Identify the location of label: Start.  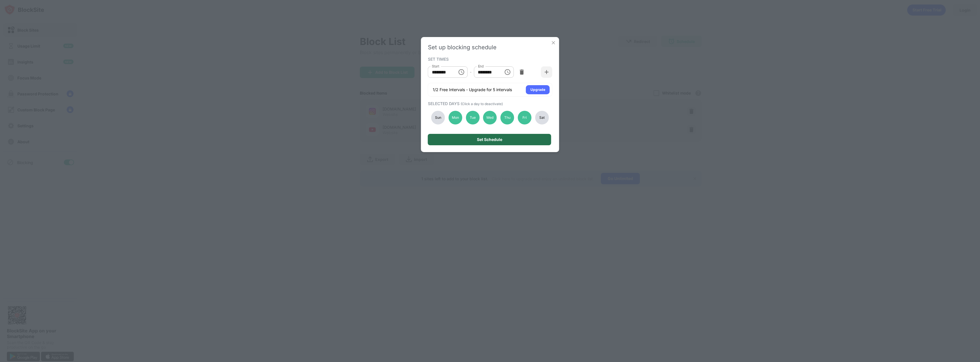
(436, 66).